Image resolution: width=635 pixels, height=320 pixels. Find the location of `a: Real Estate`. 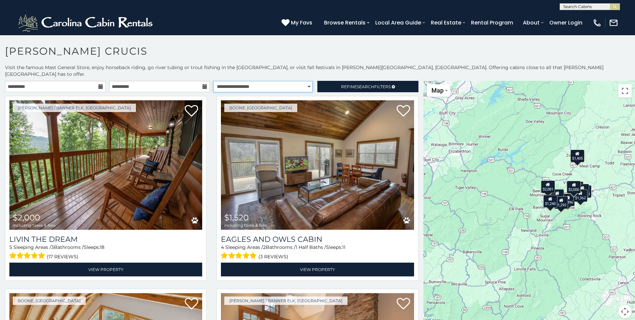

a: Real Estate is located at coordinates (446, 22).